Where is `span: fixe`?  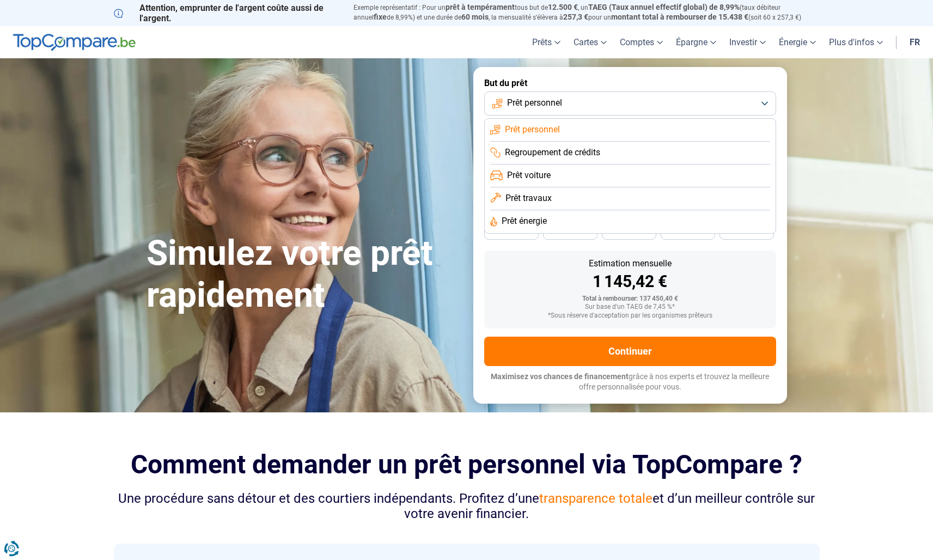 span: fixe is located at coordinates (380, 17).